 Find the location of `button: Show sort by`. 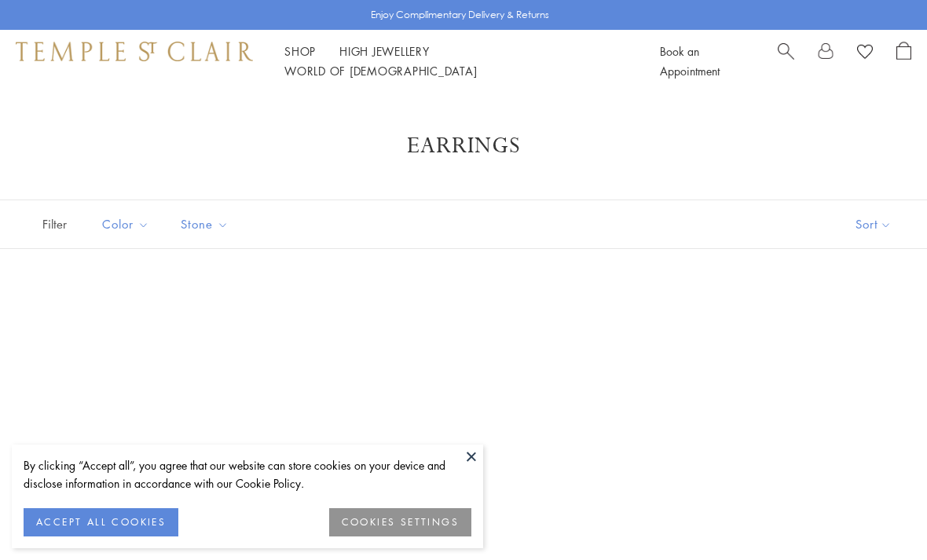

button: Show sort by is located at coordinates (873, 224).